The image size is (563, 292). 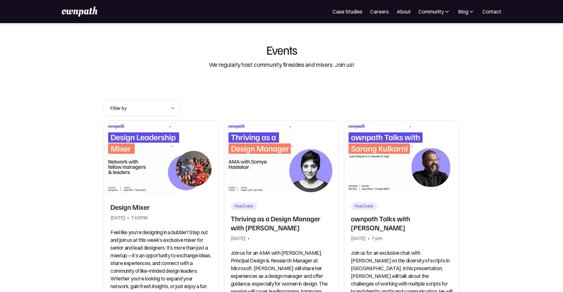 I want to click on a: Contact, so click(x=492, y=12).